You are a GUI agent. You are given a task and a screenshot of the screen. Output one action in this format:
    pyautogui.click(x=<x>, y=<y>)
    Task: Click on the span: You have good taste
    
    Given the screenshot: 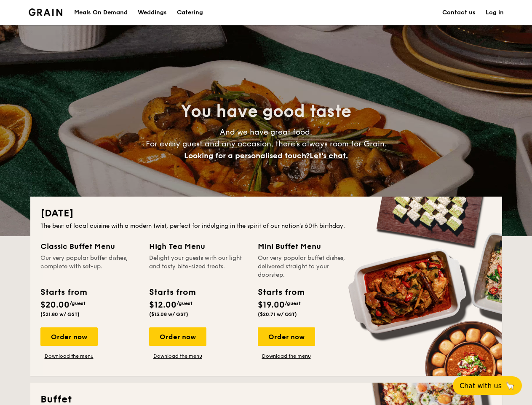 What is the action you would take?
    pyautogui.click(x=266, y=111)
    